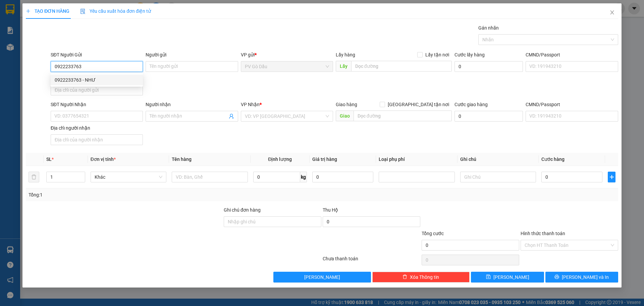  I want to click on label: Gán nhãn, so click(489, 28).